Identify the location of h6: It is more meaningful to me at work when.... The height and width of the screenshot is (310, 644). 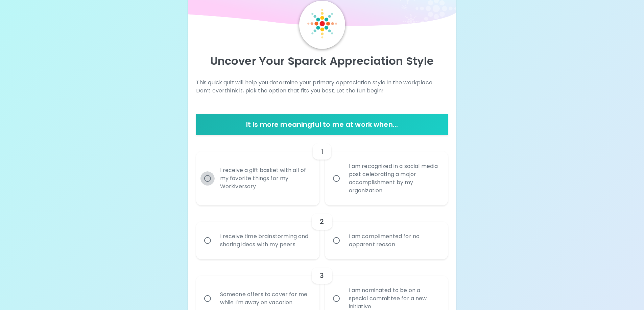
(322, 125).